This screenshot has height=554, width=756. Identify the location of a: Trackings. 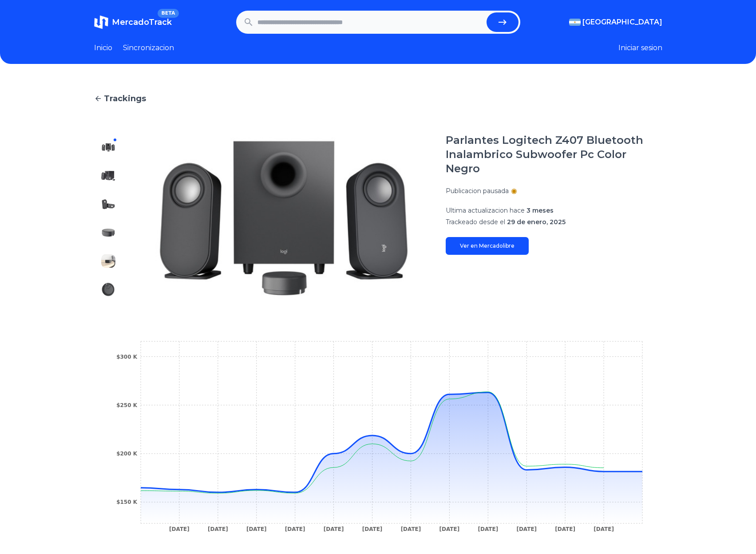
(378, 99).